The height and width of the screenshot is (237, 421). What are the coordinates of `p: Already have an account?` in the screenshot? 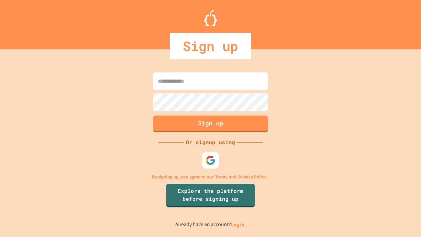 It's located at (211, 224).